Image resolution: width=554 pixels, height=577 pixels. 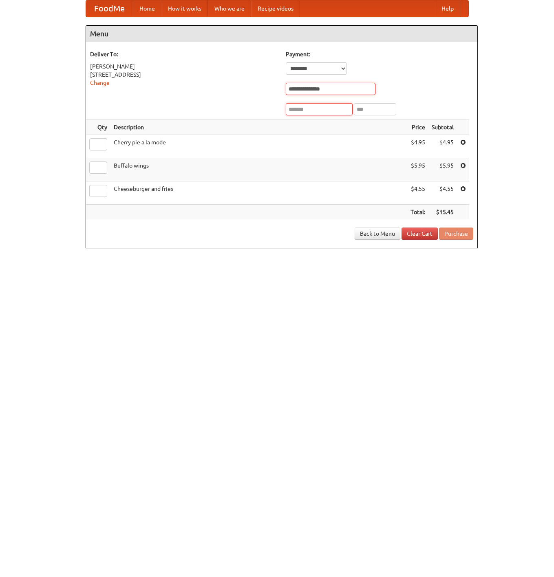 What do you see at coordinates (443, 127) in the screenshot?
I see `th: Subtotal` at bounding box center [443, 127].